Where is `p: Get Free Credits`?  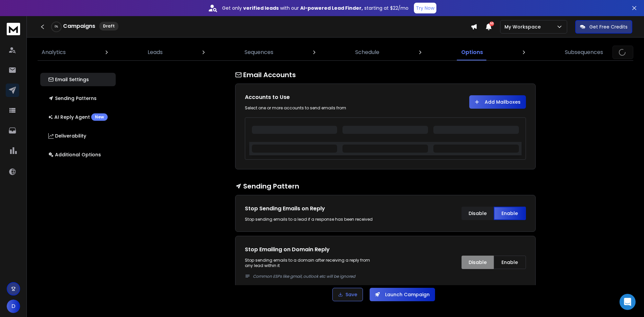 p: Get Free Credits is located at coordinates (608, 27).